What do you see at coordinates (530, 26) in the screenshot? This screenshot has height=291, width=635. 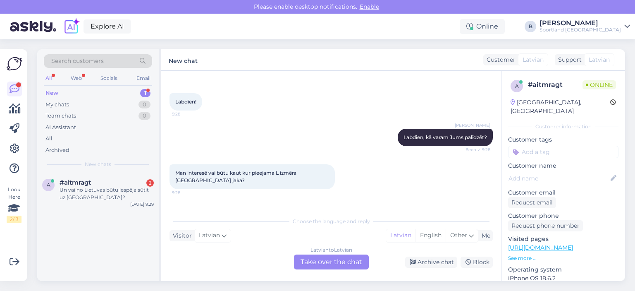 I see `div: B` at bounding box center [530, 26].